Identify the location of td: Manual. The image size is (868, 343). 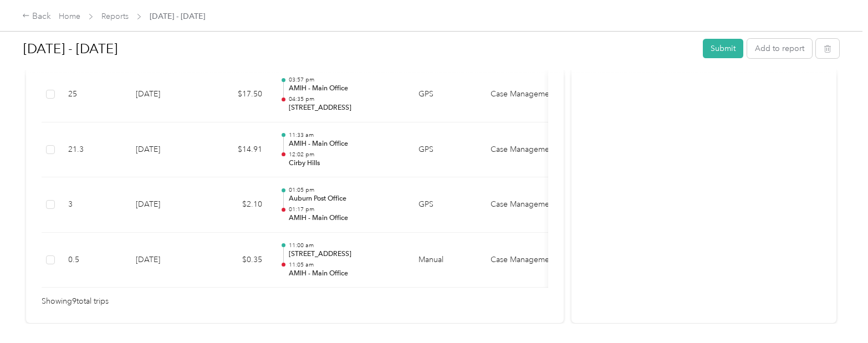
(446, 261).